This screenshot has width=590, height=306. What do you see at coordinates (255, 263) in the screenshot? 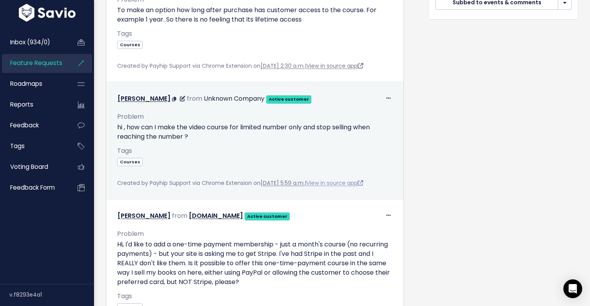
I see `p: Hi, I'd like to add a one-time payment membership - just a month's course (no recurring payments)...` at bounding box center [255, 263].